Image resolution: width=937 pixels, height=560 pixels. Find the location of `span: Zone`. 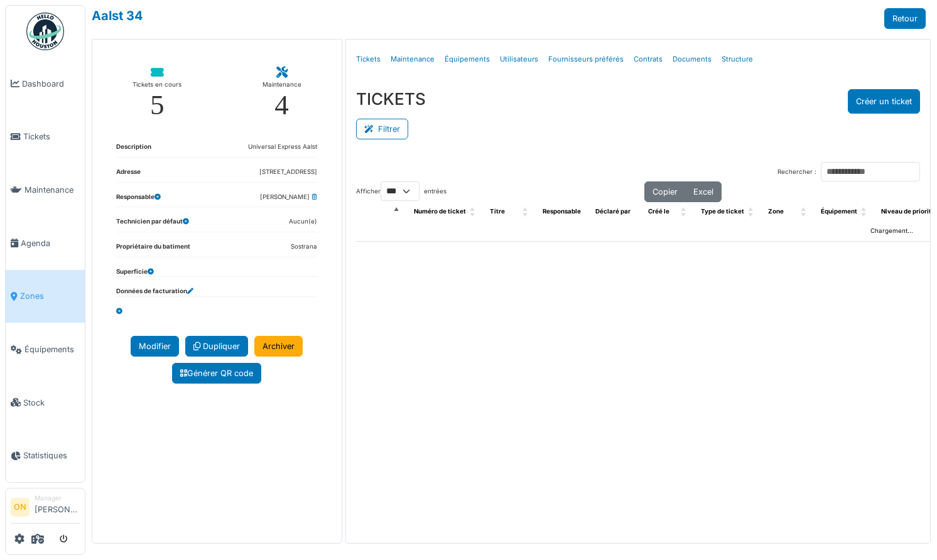

span: Zone is located at coordinates (775, 211).